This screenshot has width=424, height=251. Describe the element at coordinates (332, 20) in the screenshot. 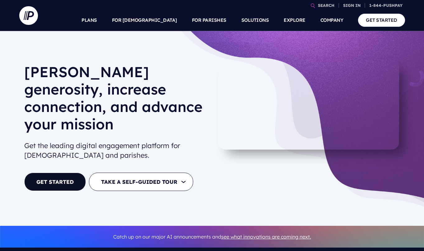

I see `a: COMPANY` at that location.